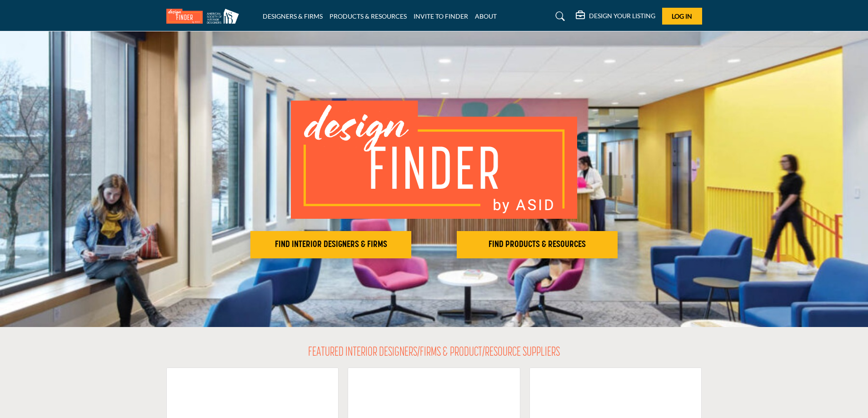  What do you see at coordinates (205, 16) in the screenshot?
I see `img: Site Logo` at bounding box center [205, 16].